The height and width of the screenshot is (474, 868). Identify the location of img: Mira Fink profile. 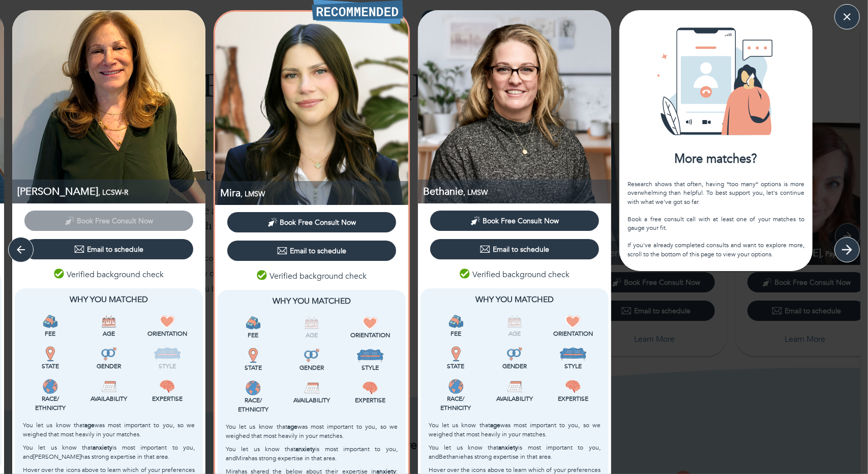
(311, 108).